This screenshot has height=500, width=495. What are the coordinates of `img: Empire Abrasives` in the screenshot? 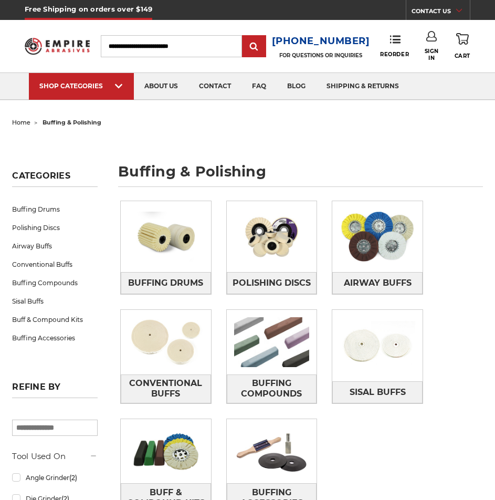 It's located at (57, 46).